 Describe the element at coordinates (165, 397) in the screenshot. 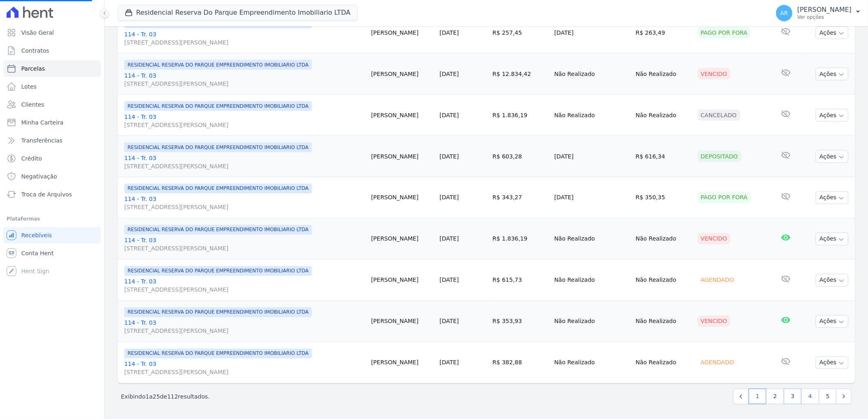

I see `p: Exibindo a de resultados.` at that location.